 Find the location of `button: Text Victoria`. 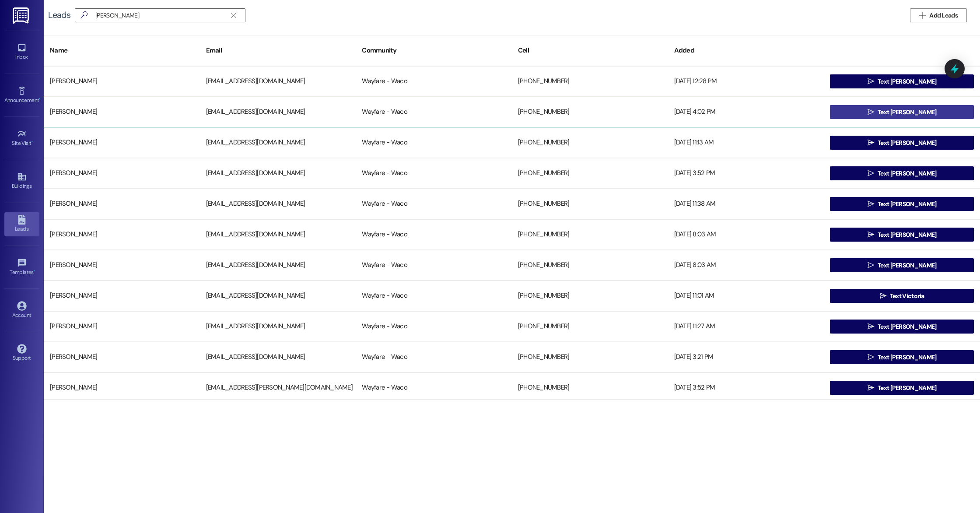

button: Text Victoria is located at coordinates (902, 296).